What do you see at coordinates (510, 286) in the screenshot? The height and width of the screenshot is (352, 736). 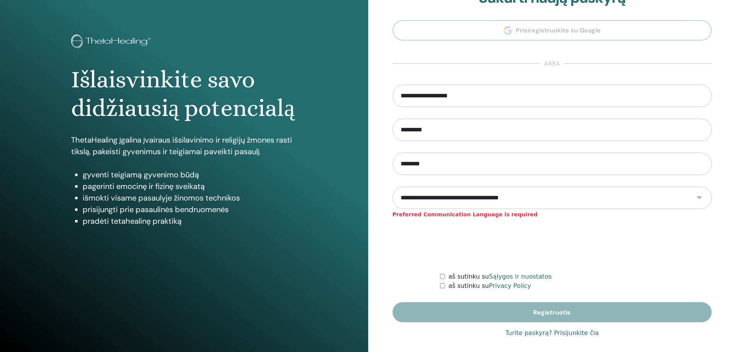 I see `a: Privacy Policy` at bounding box center [510, 286].